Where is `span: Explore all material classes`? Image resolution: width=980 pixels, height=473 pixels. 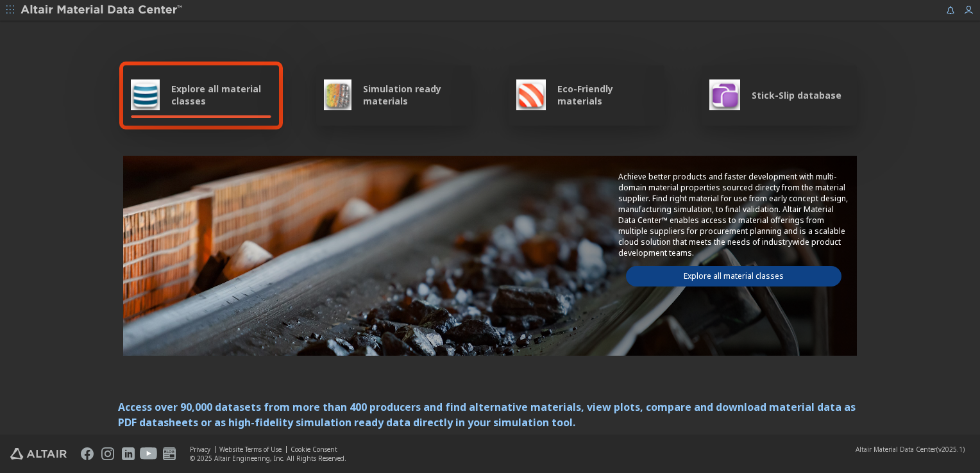
span: Explore all material classes is located at coordinates (221, 95).